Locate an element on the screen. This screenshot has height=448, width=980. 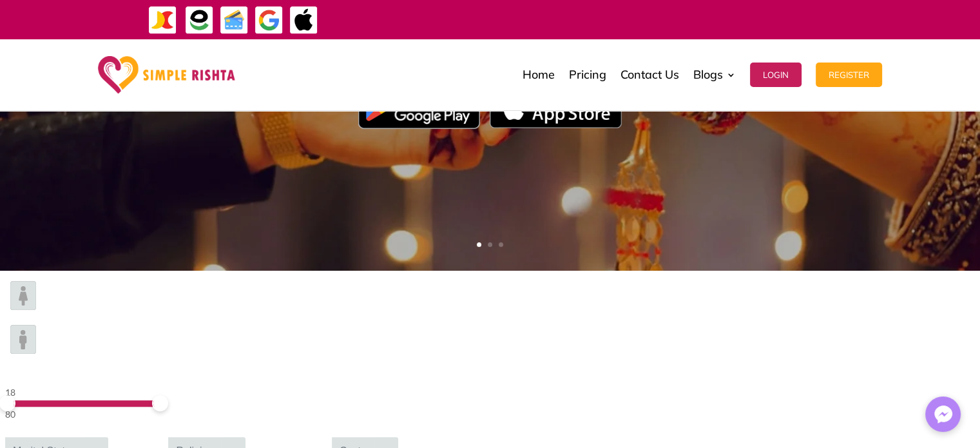
div: 80 is located at coordinates (82, 415).